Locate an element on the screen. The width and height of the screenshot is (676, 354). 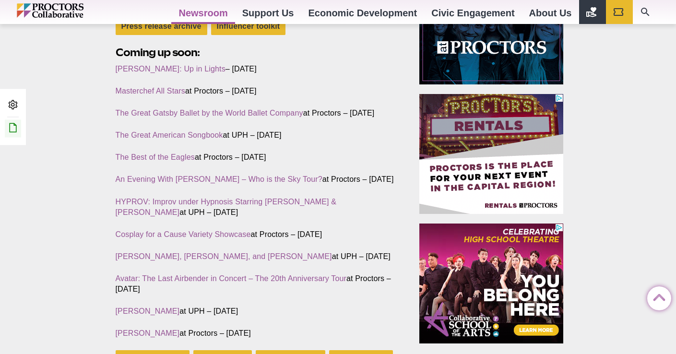
a: Avatar: The Last Airbender in Concert – The 20th Anniversary Tour is located at coordinates (231, 278).